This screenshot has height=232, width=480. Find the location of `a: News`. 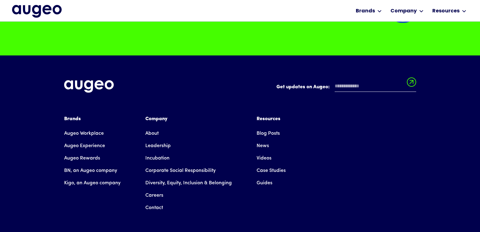

a: News is located at coordinates (263, 146).